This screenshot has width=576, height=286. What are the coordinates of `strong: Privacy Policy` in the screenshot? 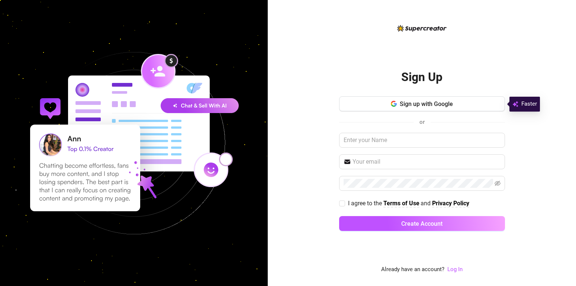 It's located at (451, 203).